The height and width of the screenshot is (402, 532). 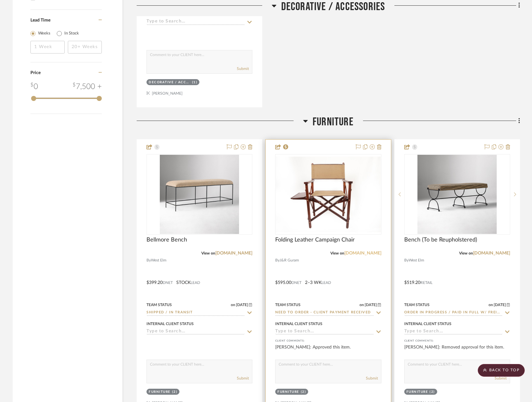 What do you see at coordinates (289, 261) in the screenshot?
I see `span: J&R Guram` at bounding box center [289, 261].